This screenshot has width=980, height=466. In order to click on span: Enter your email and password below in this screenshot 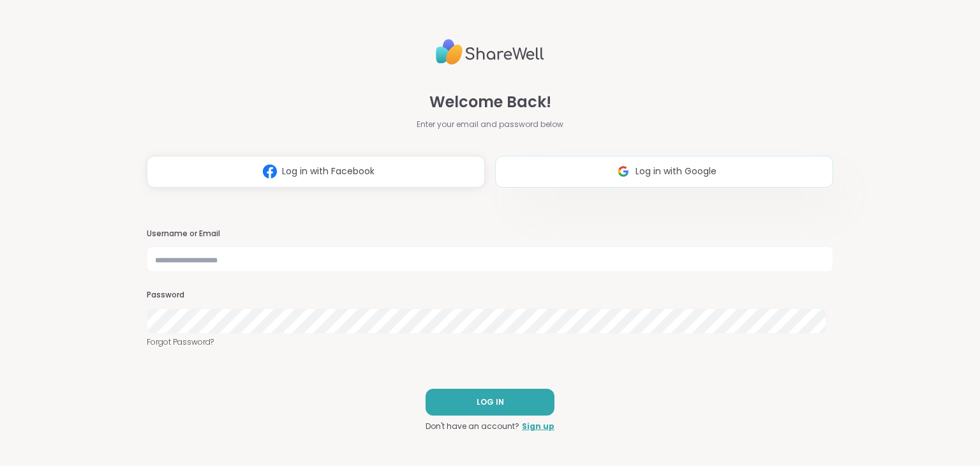, I will do `click(490, 124)`.